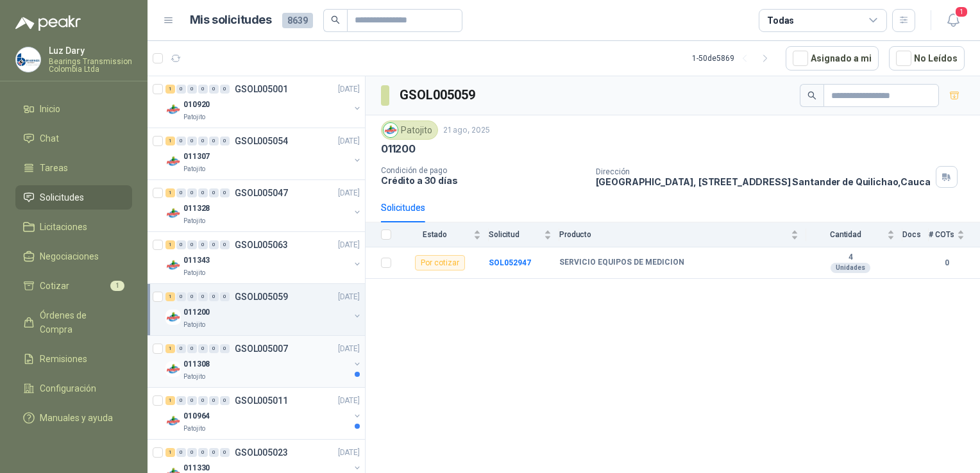 This screenshot has width=980, height=473. What do you see at coordinates (74, 227) in the screenshot?
I see `a: Licitaciones` at bounding box center [74, 227].